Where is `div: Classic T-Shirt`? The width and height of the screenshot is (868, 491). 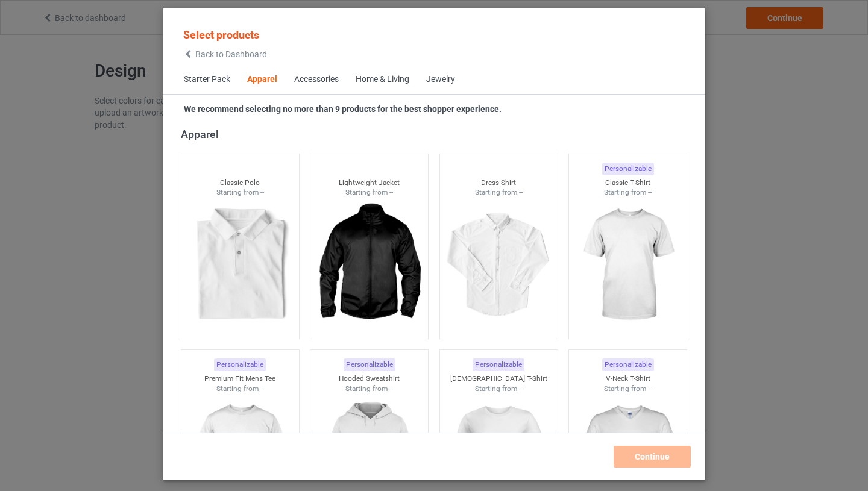 div: Classic T-Shirt is located at coordinates (628, 183).